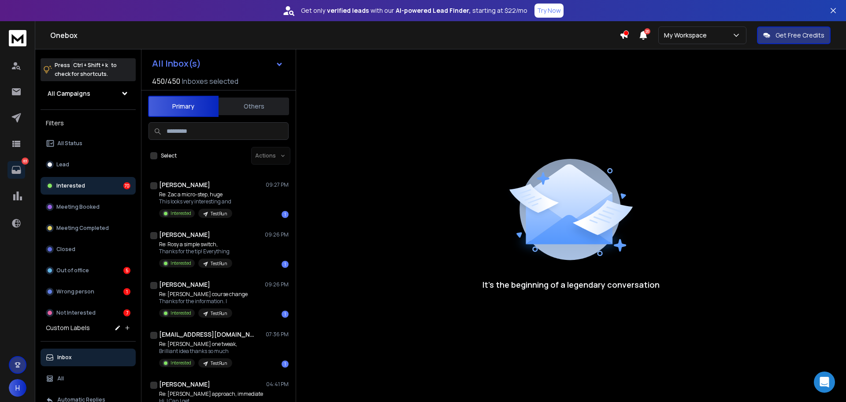 The image size is (846, 402). I want to click on button: Closed, so click(88, 249).